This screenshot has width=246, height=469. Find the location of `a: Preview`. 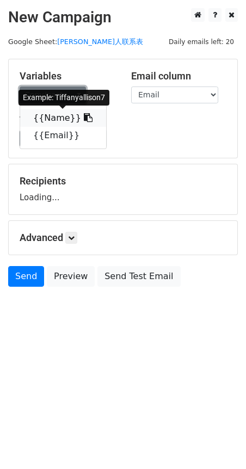

a: Preview is located at coordinates (71, 276).